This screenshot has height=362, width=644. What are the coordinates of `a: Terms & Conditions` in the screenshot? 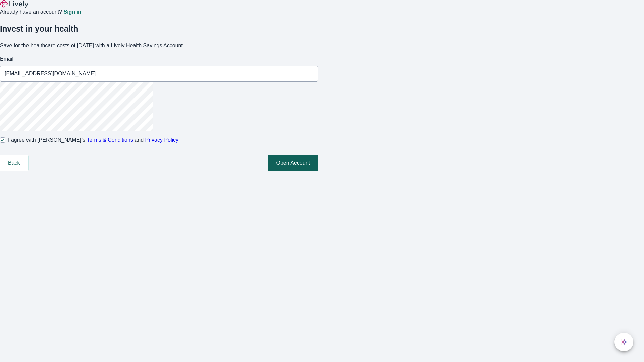 It's located at (110, 140).